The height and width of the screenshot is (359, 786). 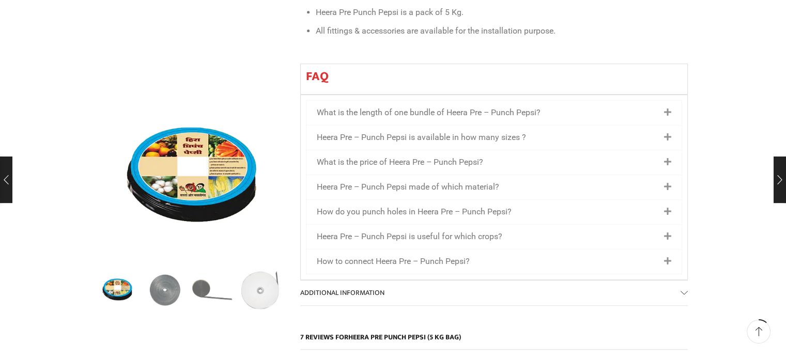 What do you see at coordinates (499, 31) in the screenshot?
I see `li: All fittings & accessories are available for the installation purpose.` at bounding box center [499, 31].